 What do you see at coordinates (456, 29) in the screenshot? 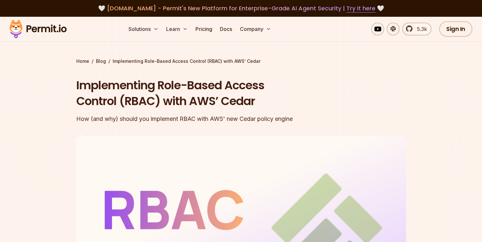
I see `a: Sign In` at bounding box center [456, 29].